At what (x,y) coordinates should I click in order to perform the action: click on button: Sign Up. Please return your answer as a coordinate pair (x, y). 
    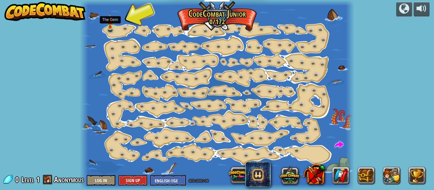
    Looking at the image, I should click on (133, 181).